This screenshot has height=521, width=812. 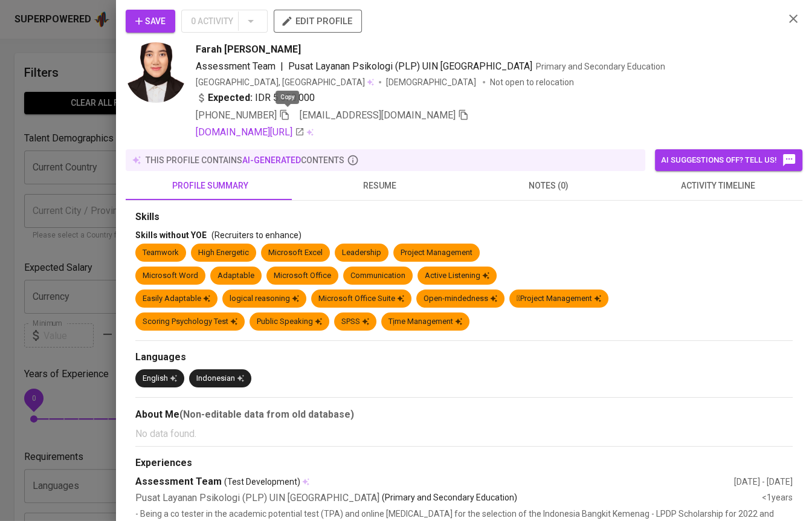 I want to click on div: Active Listening, so click(x=457, y=276).